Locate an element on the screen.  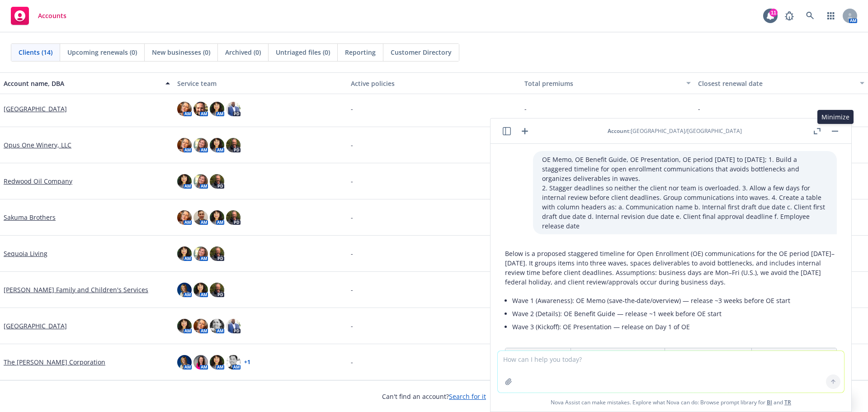
li: Wave 3 (Kickoff): OE Presentation — release on Day 1 of OE is located at coordinates (674, 326).